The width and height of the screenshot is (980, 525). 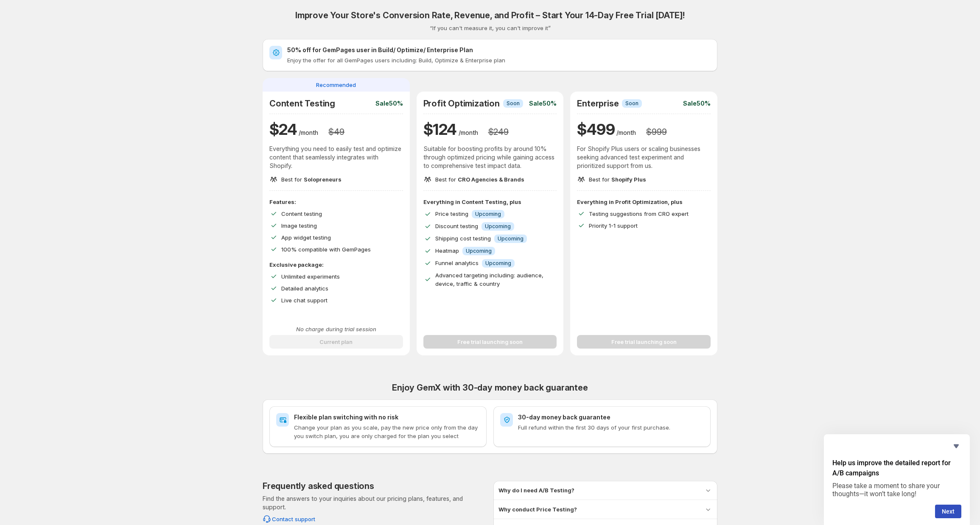 I want to click on p: Everything in Content Testing, plus, so click(x=490, y=202).